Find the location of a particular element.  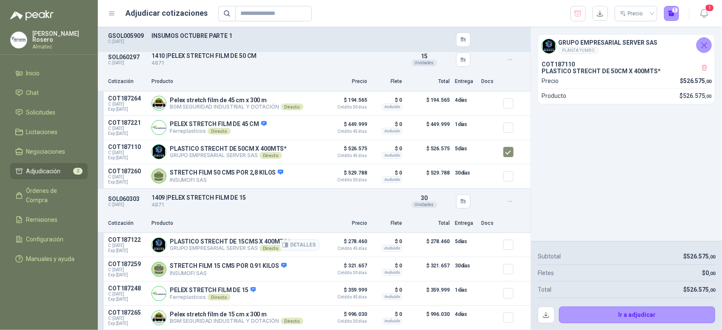

h1: Adjudicar cotizaciones is located at coordinates (167, 13).